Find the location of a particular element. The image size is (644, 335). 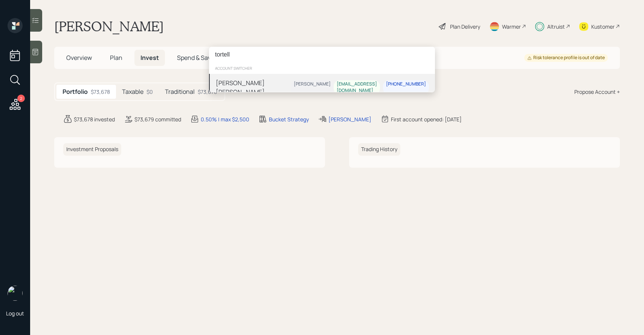

input: Type a command or search… is located at coordinates (322, 55).